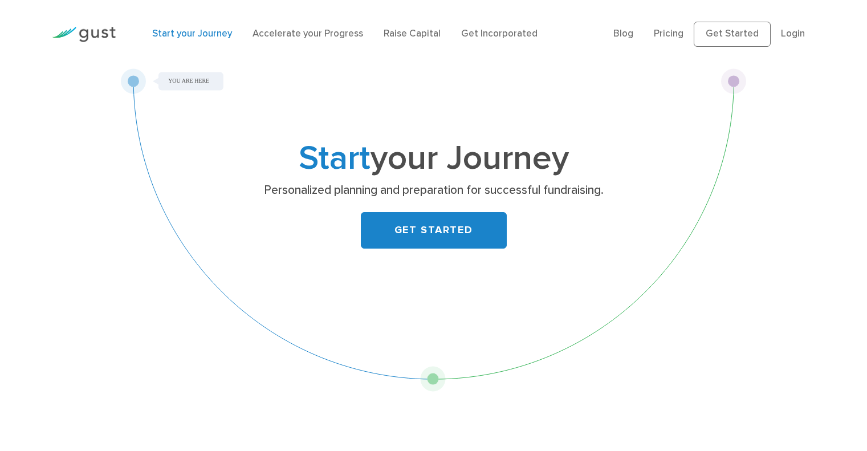 This screenshot has height=451, width=867. I want to click on a: Accelerate your Progress, so click(308, 34).